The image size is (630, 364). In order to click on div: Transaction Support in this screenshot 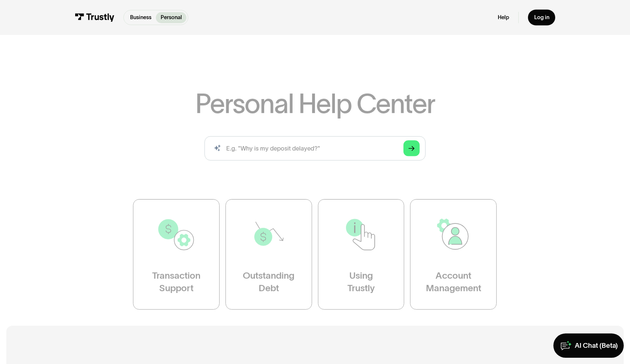, I will do `click(176, 282)`.